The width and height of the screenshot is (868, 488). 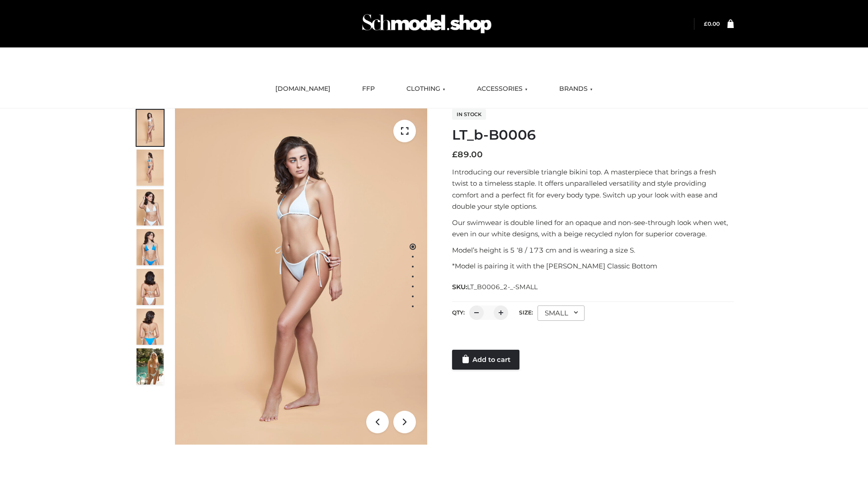 What do you see at coordinates (469, 115) in the screenshot?
I see `span: In stock` at bounding box center [469, 115].